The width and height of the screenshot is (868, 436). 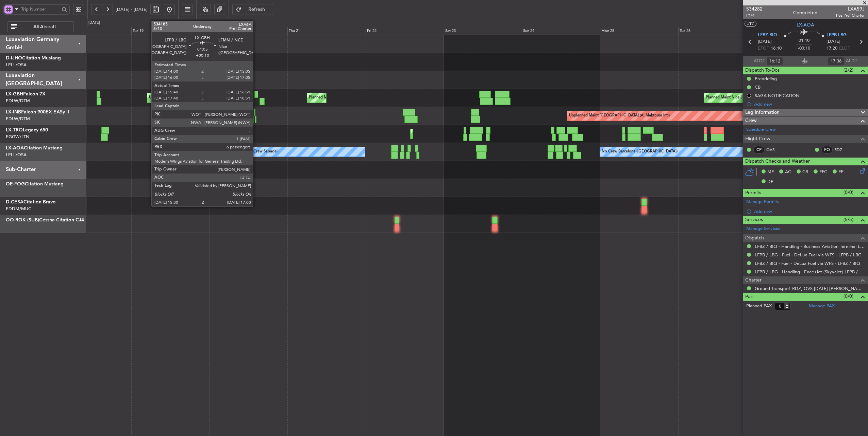 What do you see at coordinates (759, 306) in the screenshot?
I see `label: Planned PAX` at bounding box center [759, 306].